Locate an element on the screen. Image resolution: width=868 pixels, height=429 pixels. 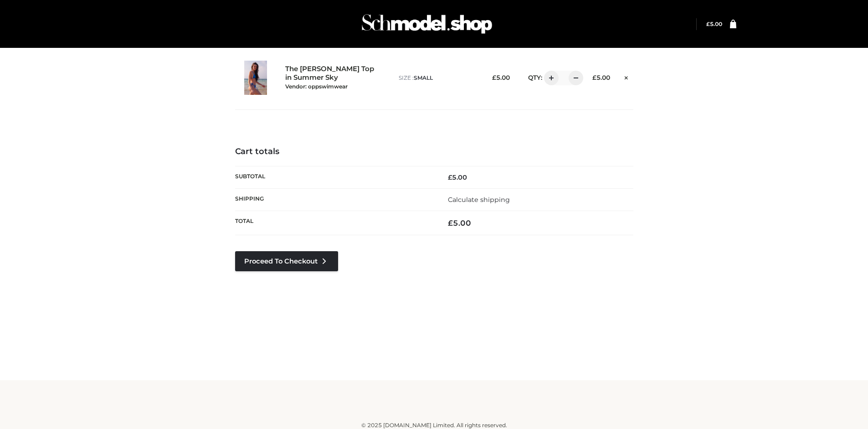
small: Vendor: oppswimwear is located at coordinates (316, 86).